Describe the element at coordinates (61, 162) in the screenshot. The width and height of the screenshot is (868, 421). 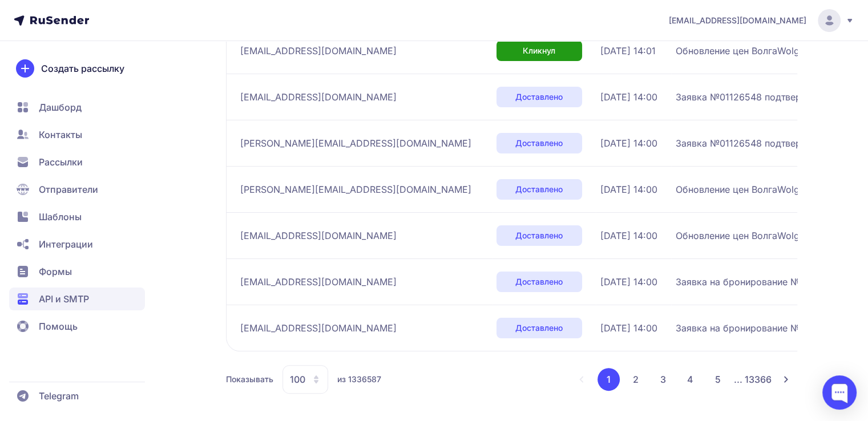
I see `span: Рассылки` at that location.